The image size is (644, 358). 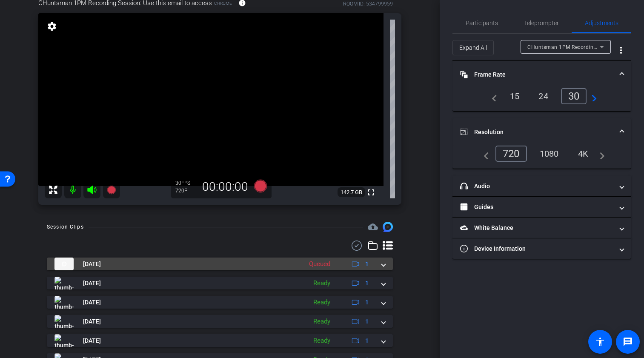 I want to click on mat-expansion-panel-header: Audio, so click(x=542, y=186).